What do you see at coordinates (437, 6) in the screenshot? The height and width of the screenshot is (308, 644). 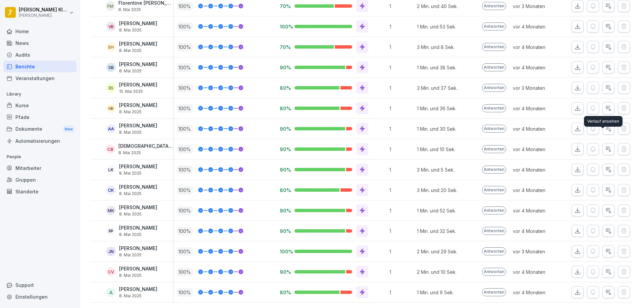 I see `p: 2 Min. und 40 Sek.` at bounding box center [437, 6].